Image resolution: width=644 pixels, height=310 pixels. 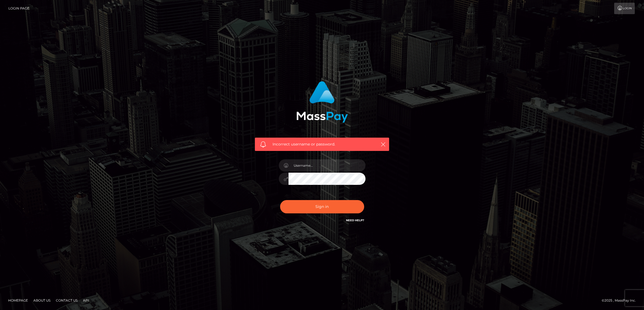 What do you see at coordinates (327, 165) in the screenshot?
I see `input: Username...` at bounding box center [327, 165].